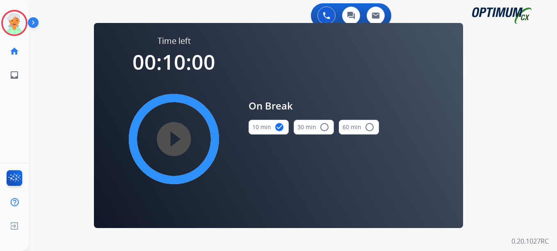 The height and width of the screenshot is (251, 557). I want to click on button: 10 min, so click(269, 127).